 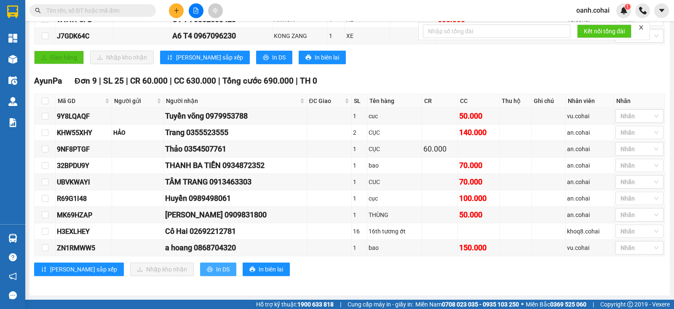 What do you see at coordinates (83, 182) in the screenshot?
I see `div: UBVKWAYI` at bounding box center [83, 182].